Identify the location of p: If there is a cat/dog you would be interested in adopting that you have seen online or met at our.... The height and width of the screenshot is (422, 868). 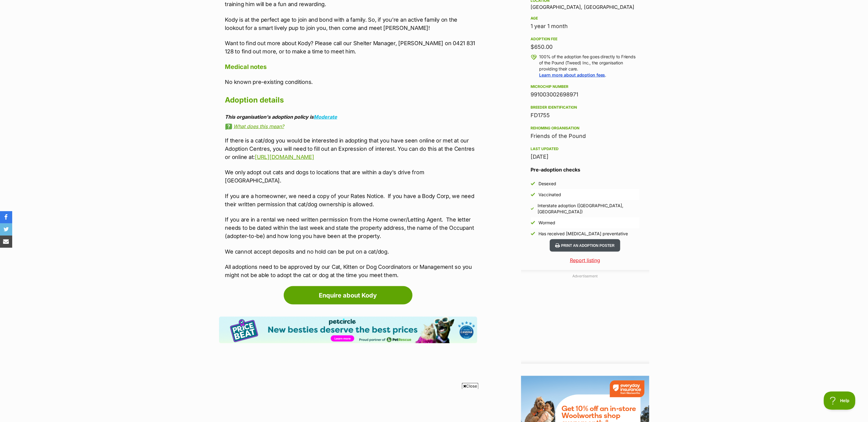
(352, 149).